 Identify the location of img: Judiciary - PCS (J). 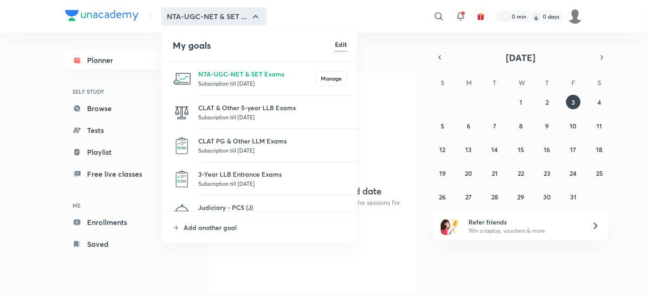
(182, 212).